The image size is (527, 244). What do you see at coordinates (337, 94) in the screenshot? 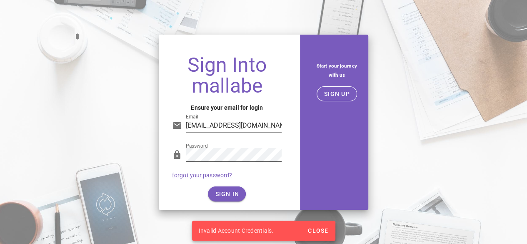
I see `button: SIGN UP` at bounding box center [337, 94].